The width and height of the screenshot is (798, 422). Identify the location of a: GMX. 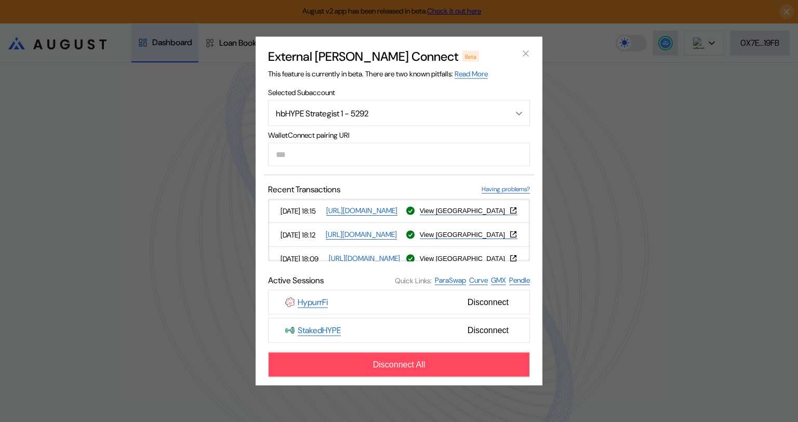
(498, 280).